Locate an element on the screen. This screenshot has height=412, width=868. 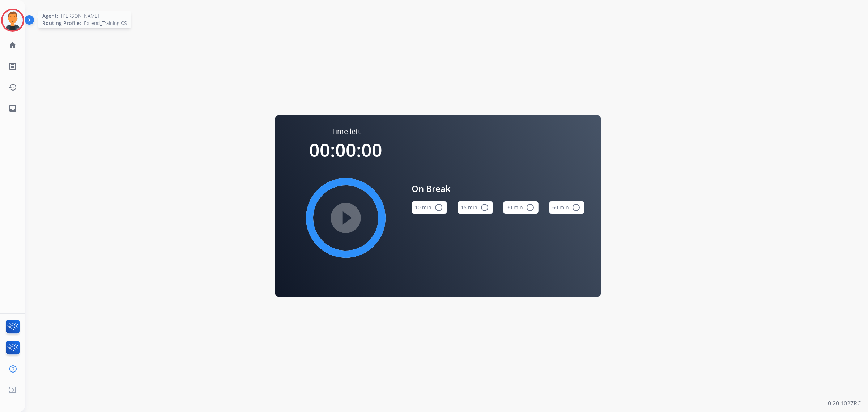
span: Agent: is located at coordinates (50, 16).